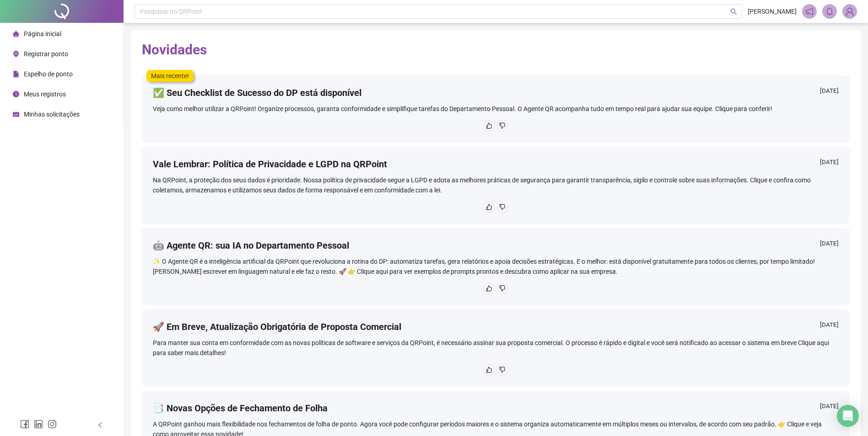  I want to click on span: Página inicial, so click(43, 34).